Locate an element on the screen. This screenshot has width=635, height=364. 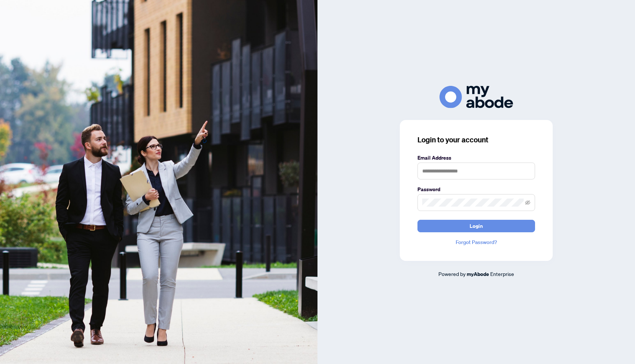
span: Login is located at coordinates (476, 226).